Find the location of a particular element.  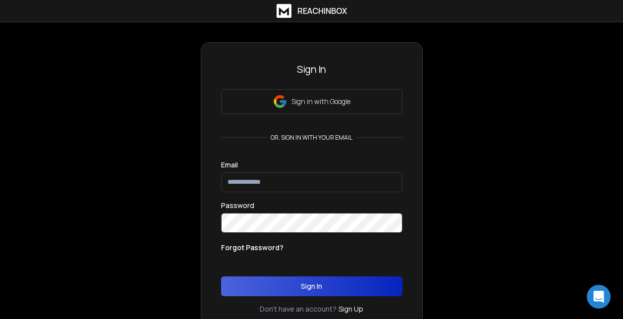

h1: ReachInbox is located at coordinates (322, 11).